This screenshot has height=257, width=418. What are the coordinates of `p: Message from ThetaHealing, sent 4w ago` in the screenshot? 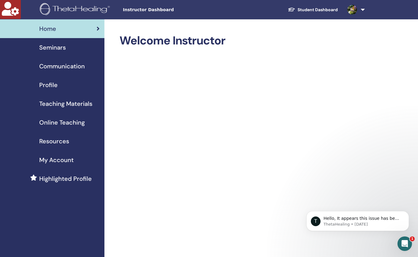 It's located at (65, 26).